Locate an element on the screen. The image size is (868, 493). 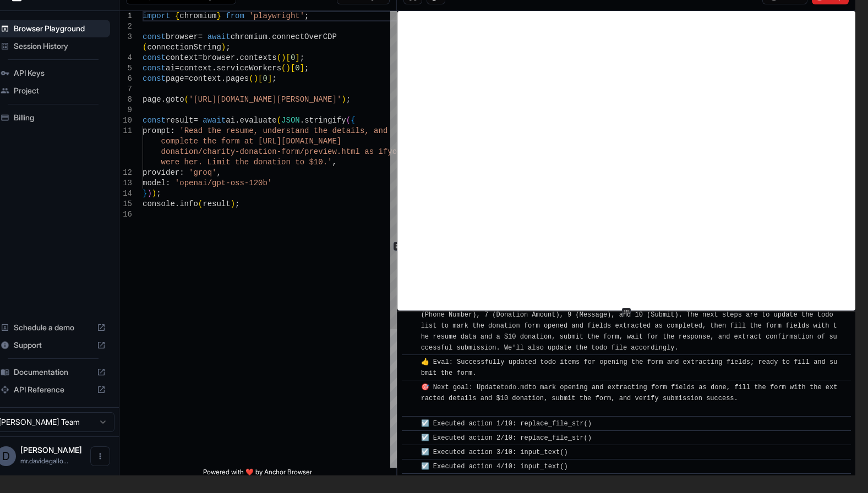
span: API Reference is located at coordinates (53, 390).